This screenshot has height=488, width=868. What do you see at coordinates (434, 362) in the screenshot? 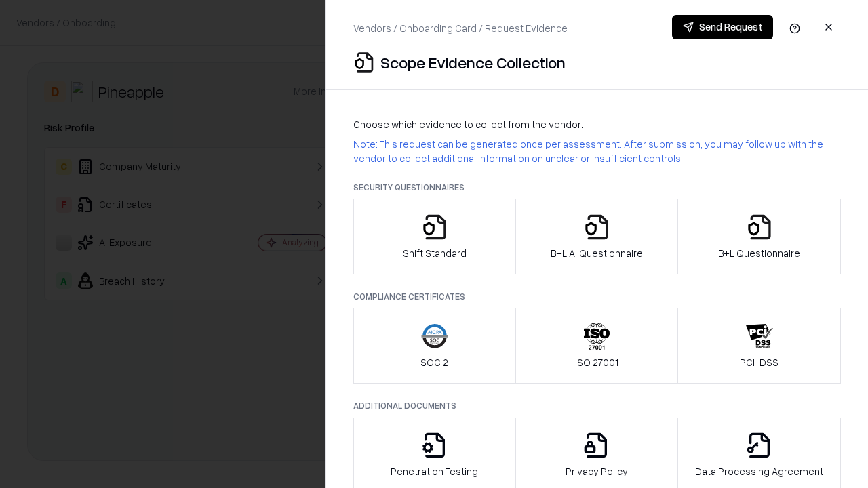
I see `p: SOC 2` at bounding box center [434, 362].